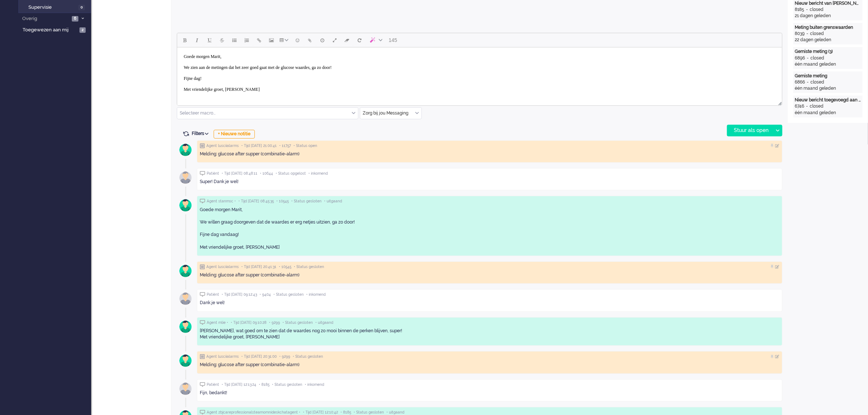 The image size is (868, 415). Describe the element at coordinates (800, 82) in the screenshot. I see `div: 6866` at that location.